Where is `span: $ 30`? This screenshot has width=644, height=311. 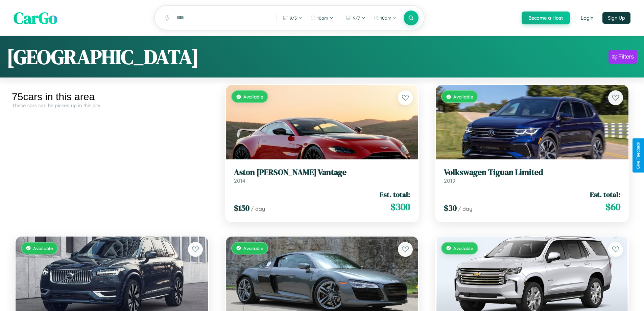
span: $ 30 is located at coordinates (450, 208).